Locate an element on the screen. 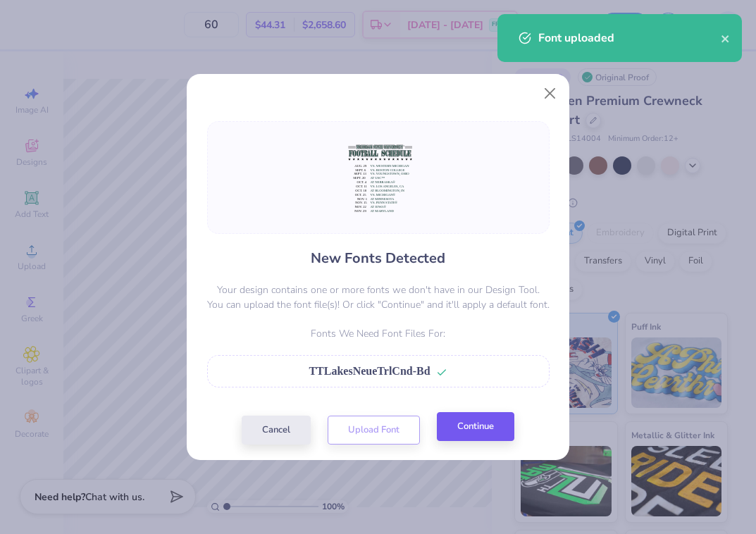 The image size is (756, 534). button: close is located at coordinates (726, 38).